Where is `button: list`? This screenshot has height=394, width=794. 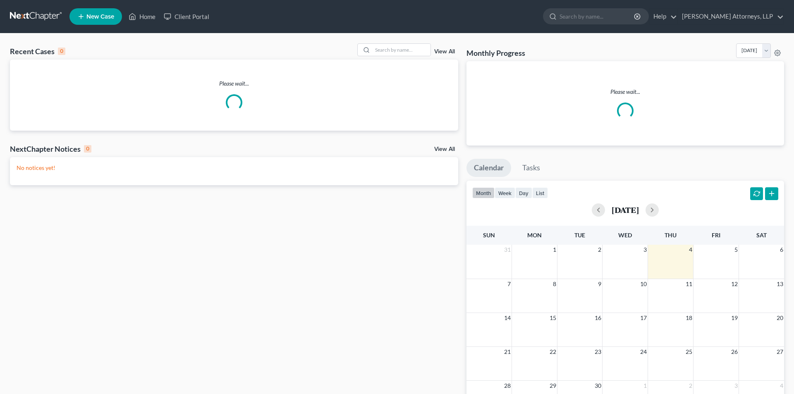 button: list is located at coordinates (540, 193).